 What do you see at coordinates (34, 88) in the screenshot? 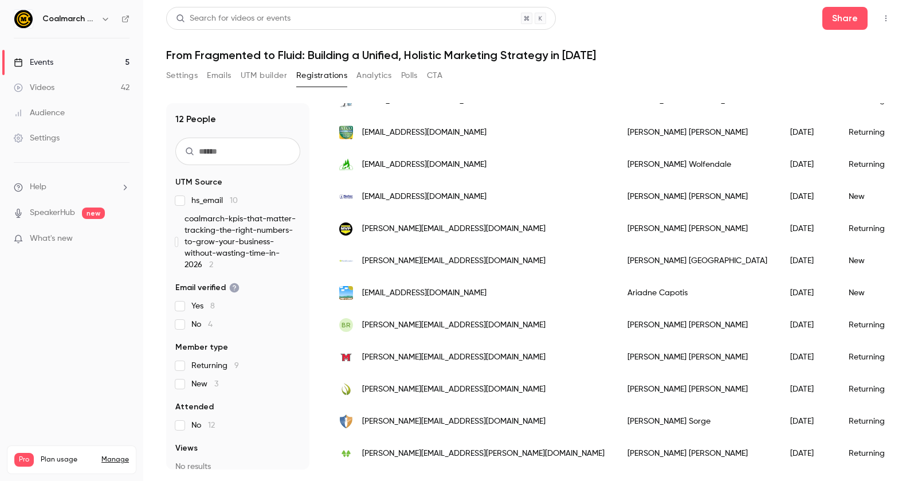
I see `div: Videos` at bounding box center [34, 88].